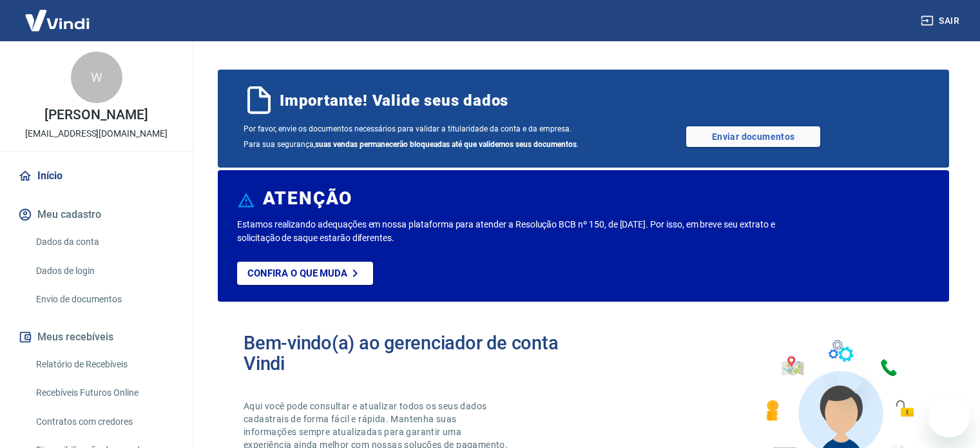  I want to click on h6: ATENÇÃO, so click(307, 199).